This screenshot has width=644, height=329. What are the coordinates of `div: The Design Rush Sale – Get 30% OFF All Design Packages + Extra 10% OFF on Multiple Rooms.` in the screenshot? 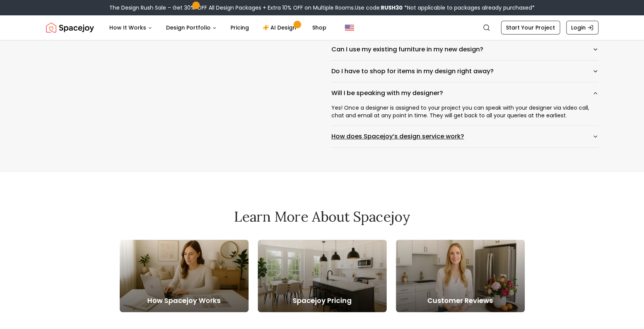 It's located at (322, 8).